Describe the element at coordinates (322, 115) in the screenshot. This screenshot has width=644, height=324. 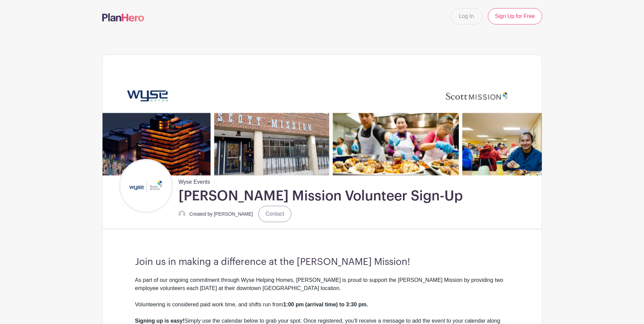
I see `img: Untitled%20(2790%20x%20600%20px)%20(6).png` at that location.